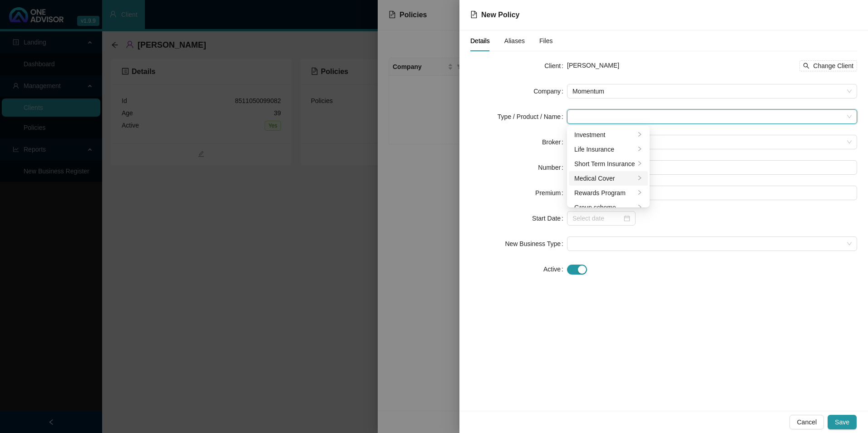 This screenshot has width=868, height=433. I want to click on li: Medical Cover, so click(608, 178).